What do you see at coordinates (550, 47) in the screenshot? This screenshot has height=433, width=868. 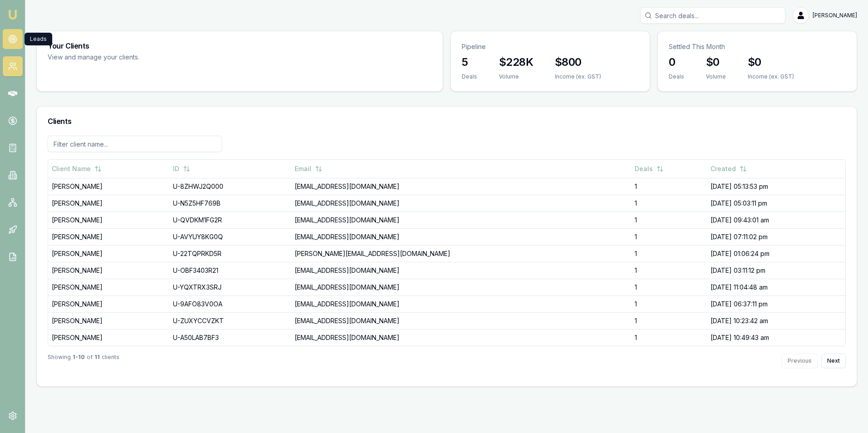 I see `p: Pipeline` at bounding box center [550, 47].